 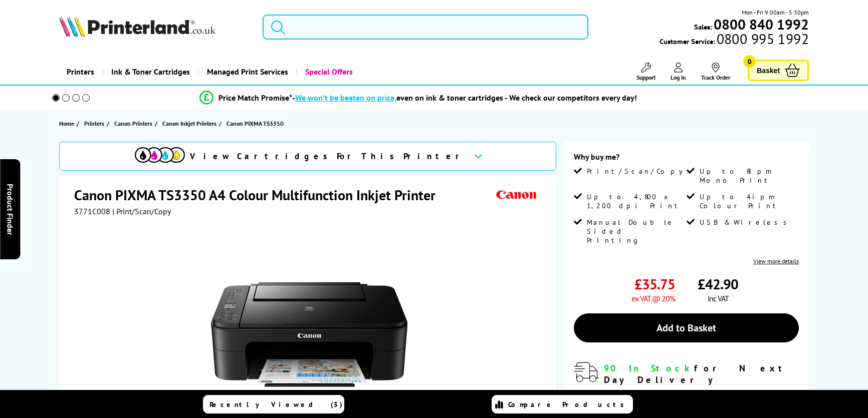 I want to click on span: Up to 8ipm Mono Print, so click(x=748, y=176).